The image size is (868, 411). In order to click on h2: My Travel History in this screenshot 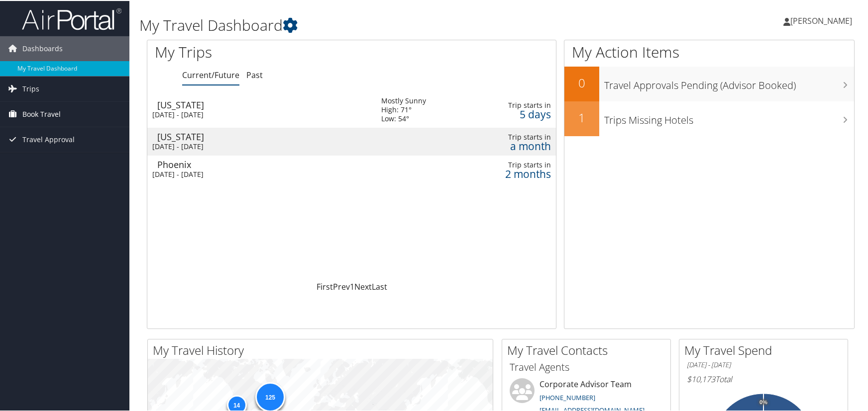, I will do `click(322, 349)`.